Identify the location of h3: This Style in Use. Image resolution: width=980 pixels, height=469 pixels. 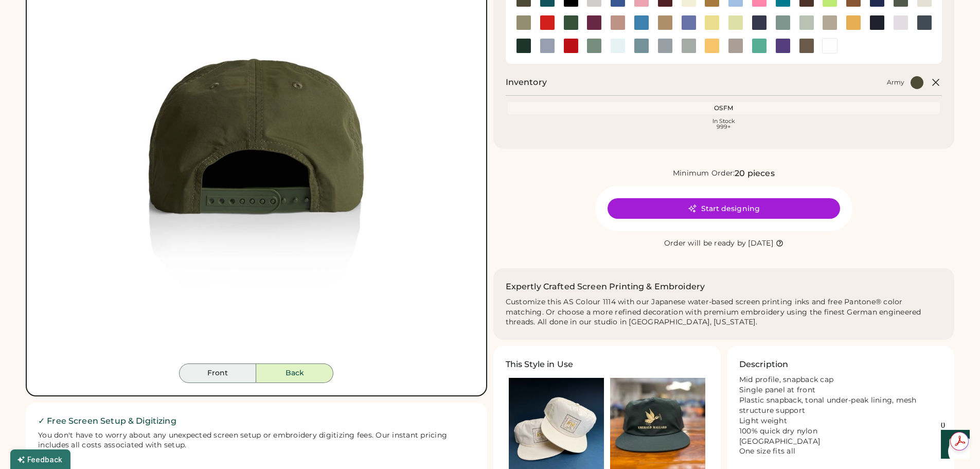
(539, 364).